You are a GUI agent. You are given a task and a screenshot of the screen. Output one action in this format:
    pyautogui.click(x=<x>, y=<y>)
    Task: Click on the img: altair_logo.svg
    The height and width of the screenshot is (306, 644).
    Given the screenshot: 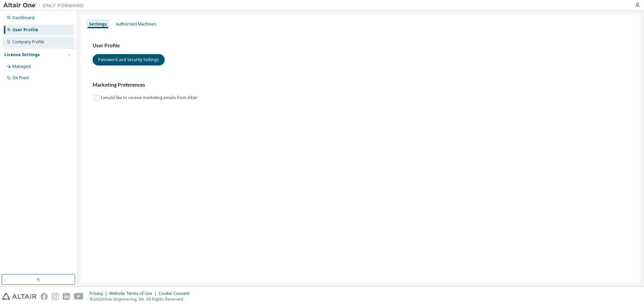 What is the action you would take?
    pyautogui.click(x=19, y=296)
    